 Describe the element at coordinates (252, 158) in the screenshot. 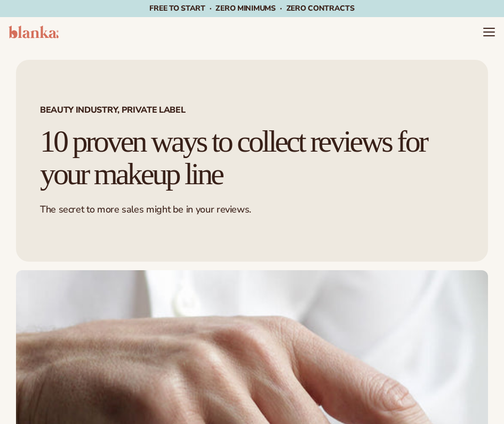

I see `h1: 10 proven ways to collect reviews for your makeup line` at that location.